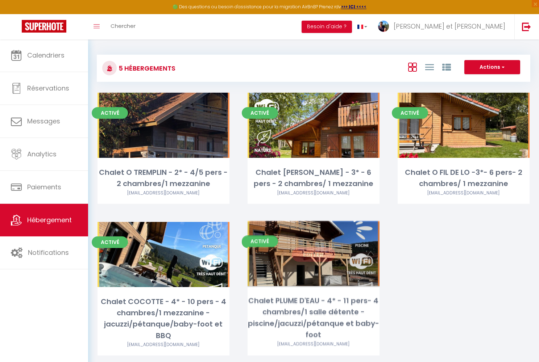 This screenshot has height=362, width=539. I want to click on h3: 5 Hébergements, so click(146, 68).